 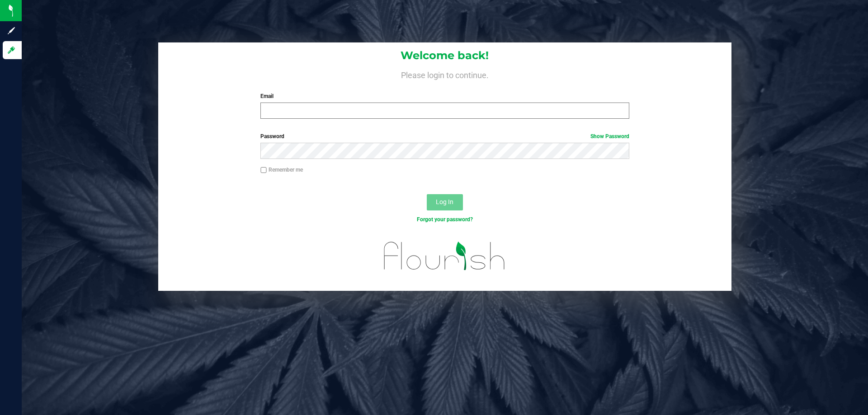 I want to click on img: flourish_logo.svg, so click(x=444, y=256).